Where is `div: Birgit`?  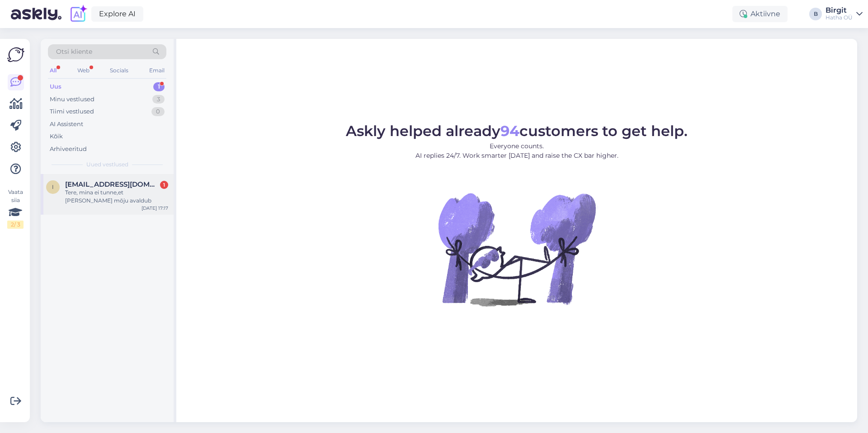 div: Birgit is located at coordinates (839, 10).